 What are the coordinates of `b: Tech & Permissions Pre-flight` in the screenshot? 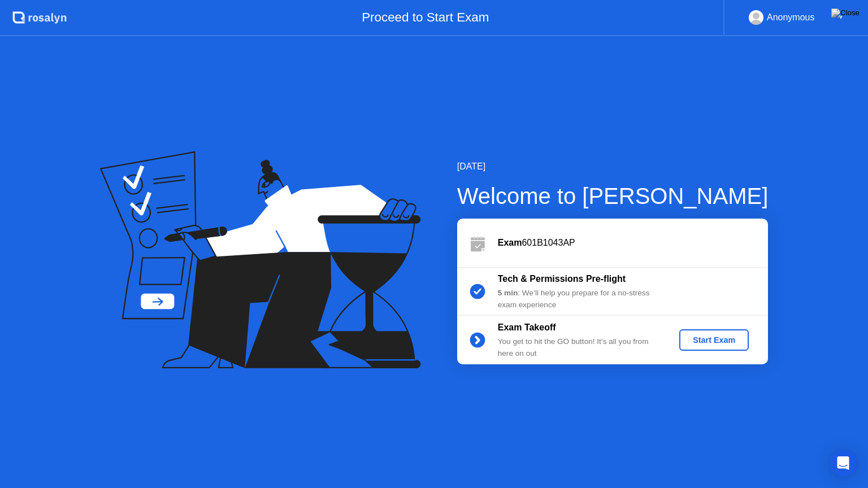 It's located at (562, 278).